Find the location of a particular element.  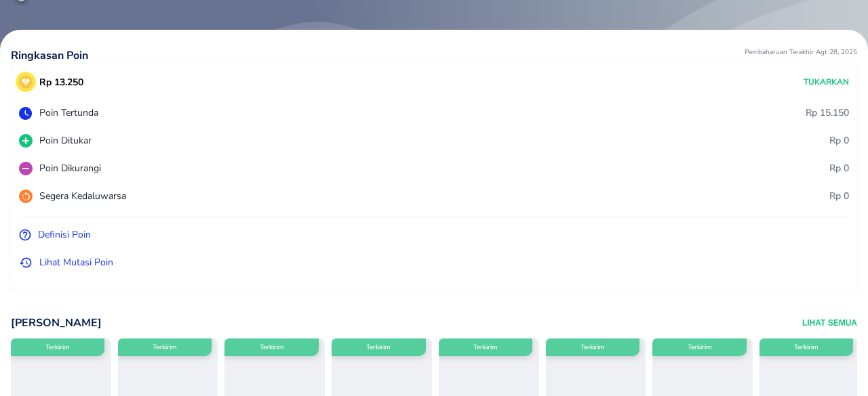

p: Rp 13.250 is located at coordinates (61, 82).